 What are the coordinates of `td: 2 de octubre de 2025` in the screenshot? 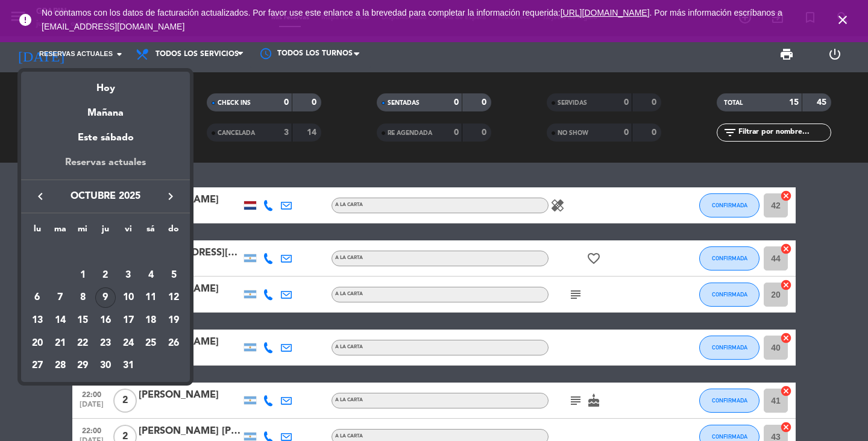 It's located at (105, 275).